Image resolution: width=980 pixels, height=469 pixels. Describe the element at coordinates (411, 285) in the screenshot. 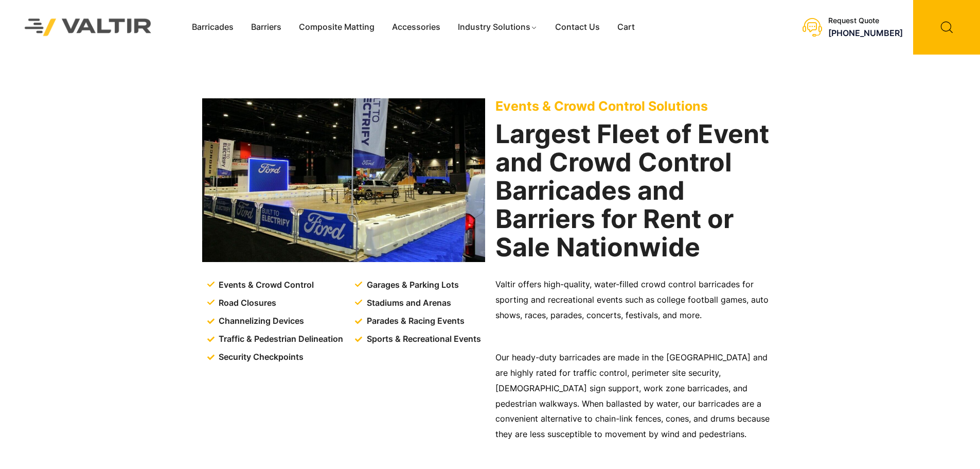

I see `span: Garages & Parking Lots` at that location.